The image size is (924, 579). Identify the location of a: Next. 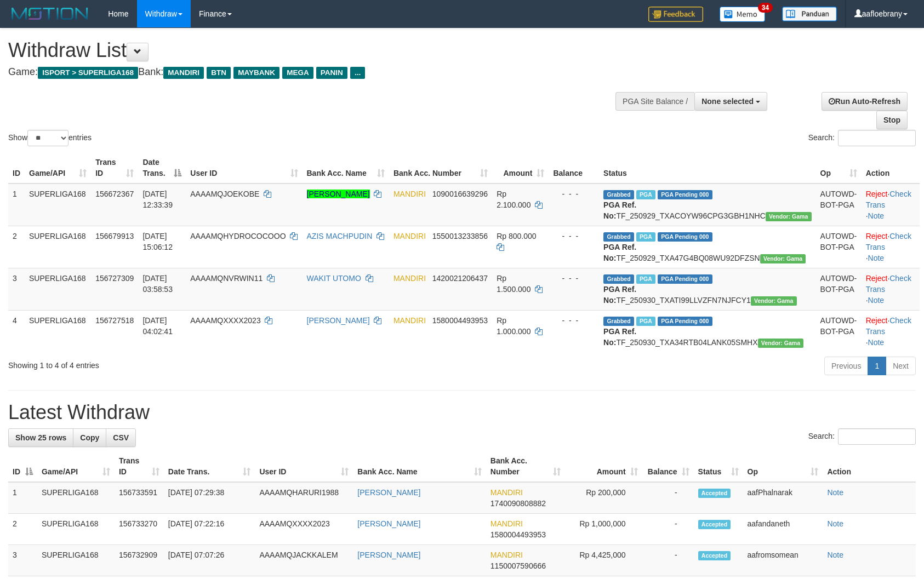
(901, 366).